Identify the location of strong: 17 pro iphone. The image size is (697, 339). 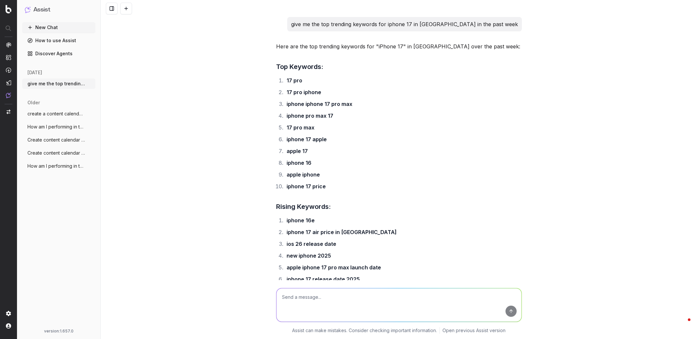
(304, 92).